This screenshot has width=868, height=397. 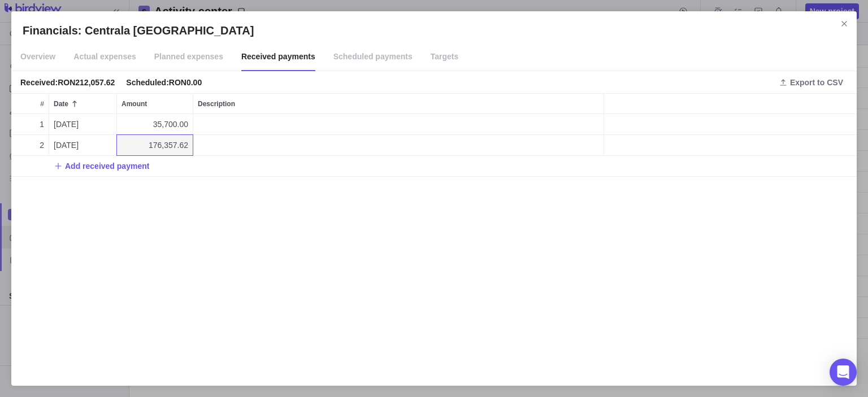 What do you see at coordinates (434, 244) in the screenshot?
I see `div: grid` at bounding box center [434, 244].